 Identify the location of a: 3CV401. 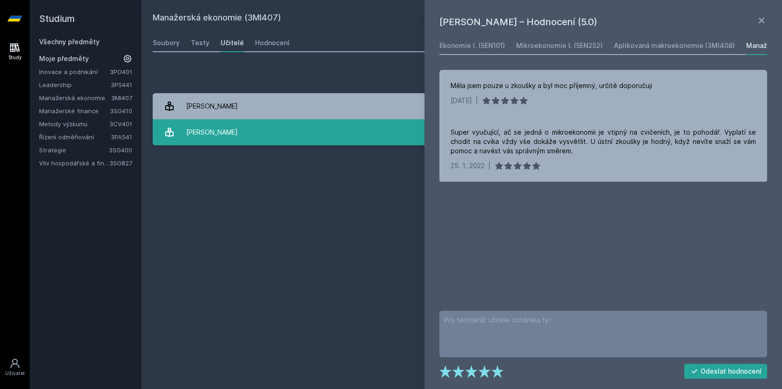
(121, 124).